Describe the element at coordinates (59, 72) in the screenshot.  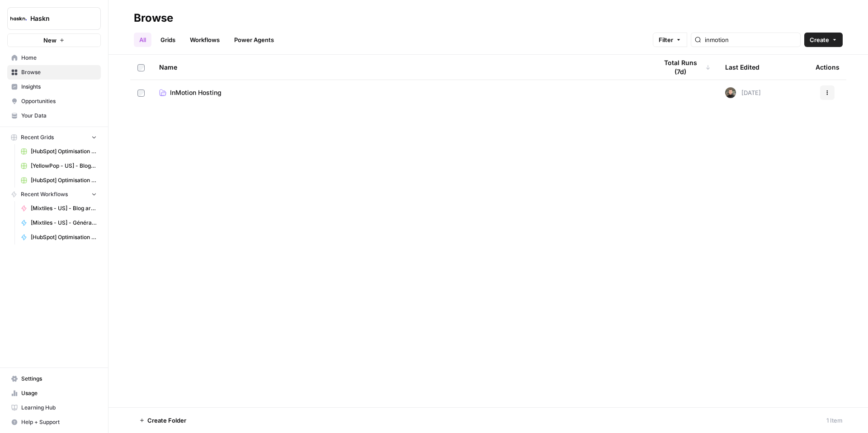
I see `span: Browse` at that location.